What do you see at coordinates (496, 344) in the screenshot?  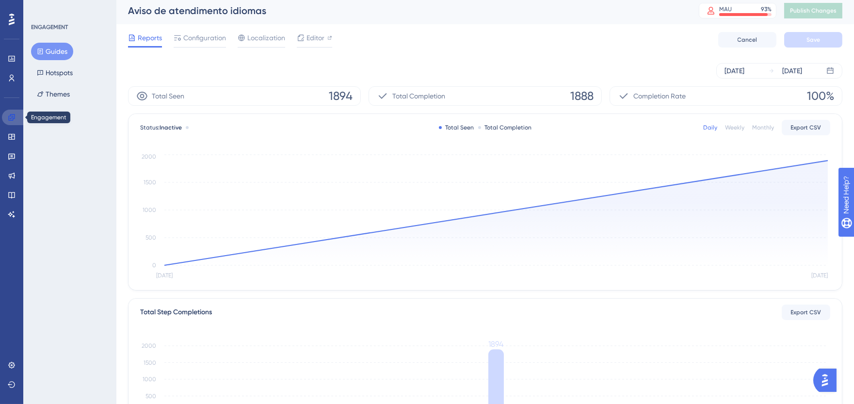 I see `tspan: 1894` at bounding box center [496, 344].